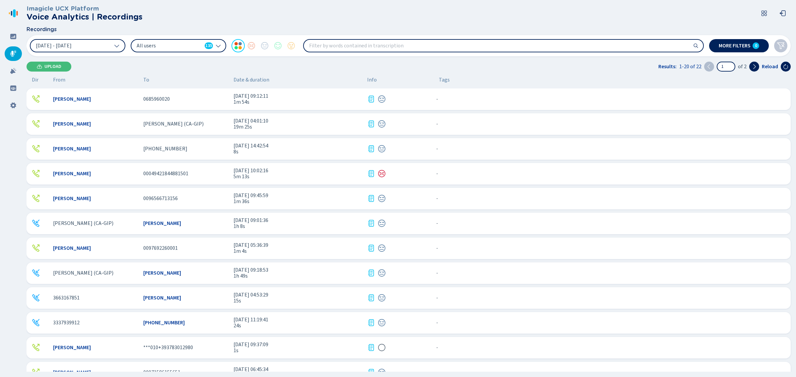 The width and height of the screenshot is (796, 377). What do you see at coordinates (785, 67) in the screenshot?
I see `svg: arrow-clockwise` at bounding box center [785, 67].